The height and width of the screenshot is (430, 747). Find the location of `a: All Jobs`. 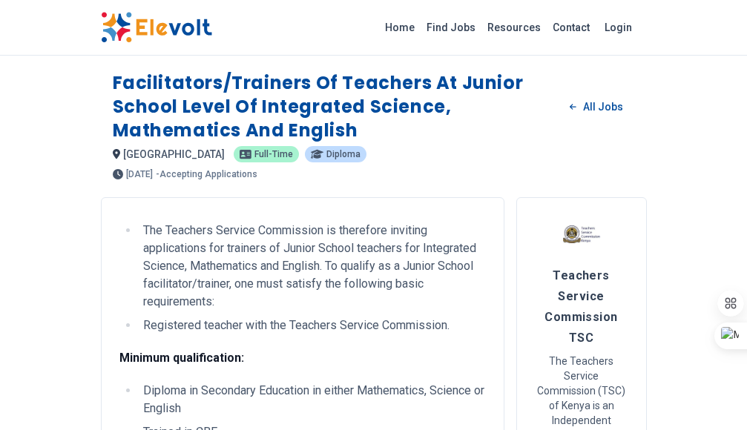

a: All Jobs is located at coordinates (596, 107).